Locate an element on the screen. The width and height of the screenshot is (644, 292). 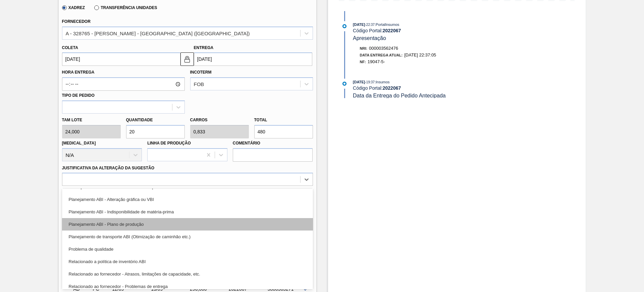
label: Carros is located at coordinates (199, 120).